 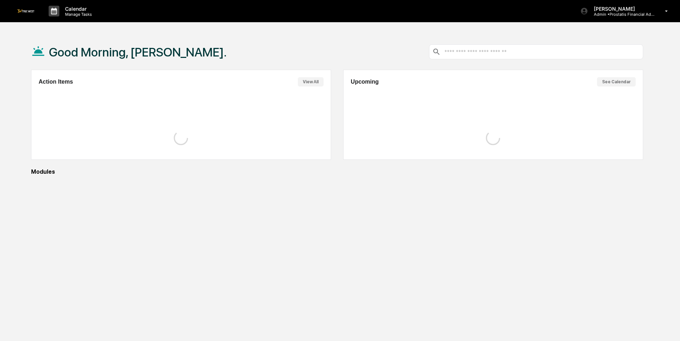 What do you see at coordinates (337, 172) in the screenshot?
I see `div: Modules` at bounding box center [337, 172].